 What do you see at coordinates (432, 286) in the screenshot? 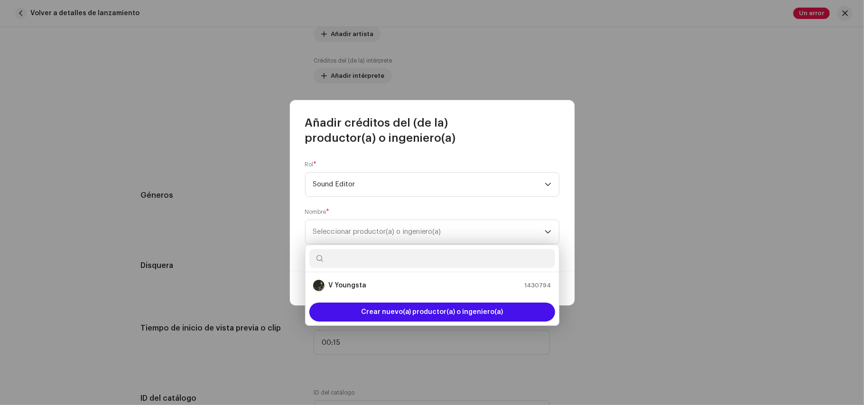
I see `li: V Youngsta` at bounding box center [432, 286].